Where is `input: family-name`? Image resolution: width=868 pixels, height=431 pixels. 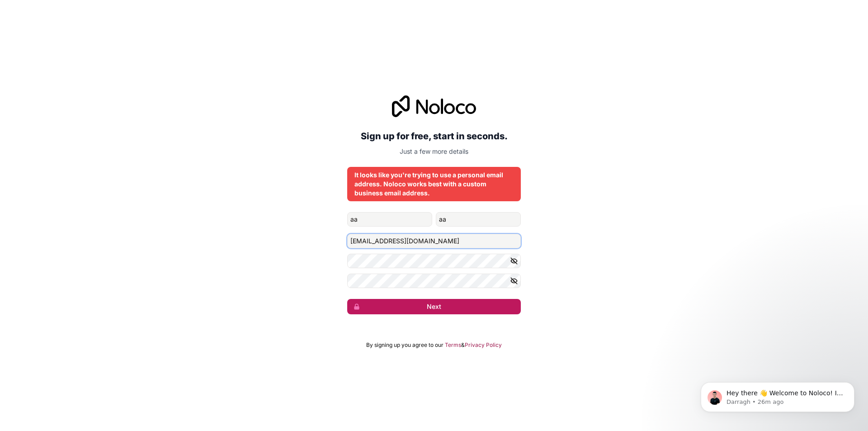 input: family-name is located at coordinates (478, 219).